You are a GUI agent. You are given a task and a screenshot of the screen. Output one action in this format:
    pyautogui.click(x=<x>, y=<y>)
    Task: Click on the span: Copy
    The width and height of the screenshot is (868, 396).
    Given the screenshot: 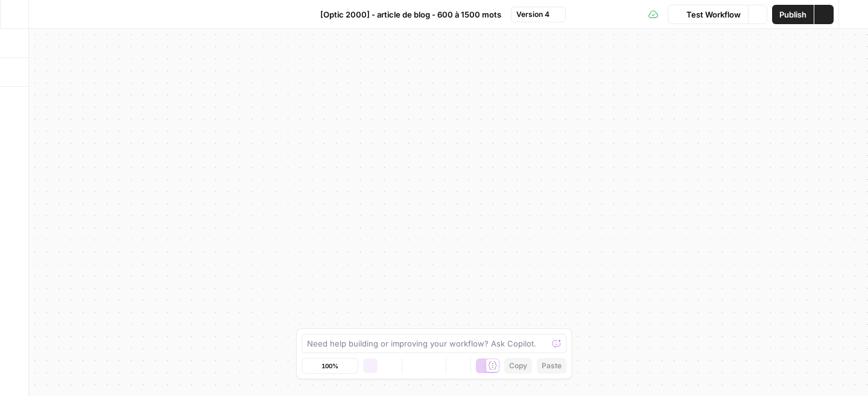 What is the action you would take?
    pyautogui.click(x=519, y=365)
    